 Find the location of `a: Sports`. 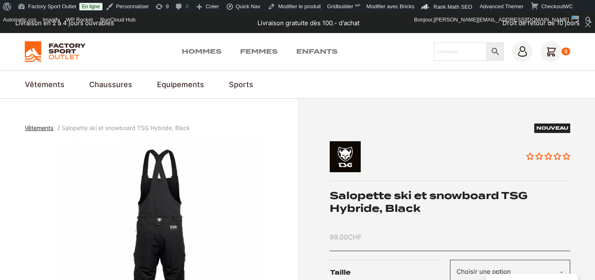

a: Sports is located at coordinates (241, 84).